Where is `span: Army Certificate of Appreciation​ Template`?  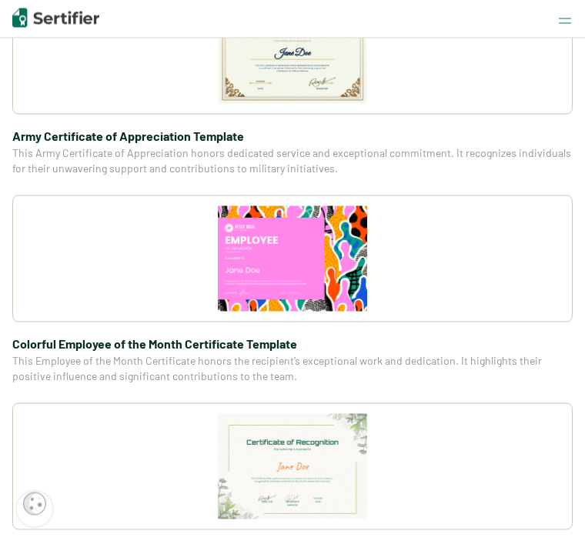 span: Army Certificate of Appreciation​ Template is located at coordinates (292, 135).